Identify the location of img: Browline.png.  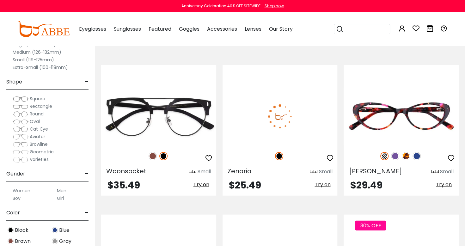
(21, 145).